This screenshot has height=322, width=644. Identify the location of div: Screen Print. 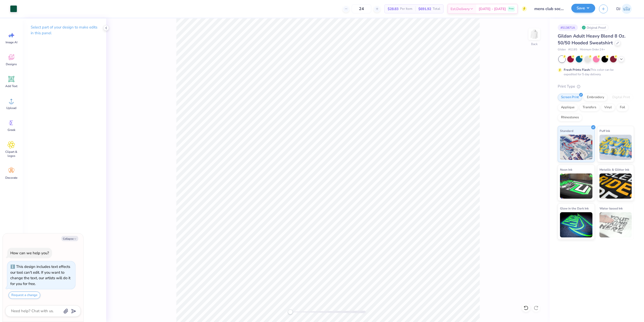
(570, 97).